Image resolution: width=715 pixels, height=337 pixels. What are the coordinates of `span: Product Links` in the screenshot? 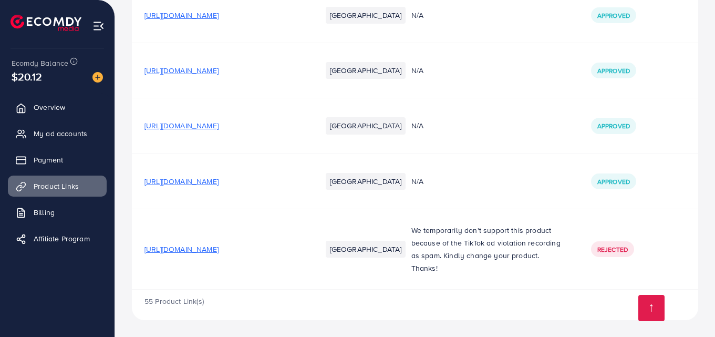 It's located at (56, 186).